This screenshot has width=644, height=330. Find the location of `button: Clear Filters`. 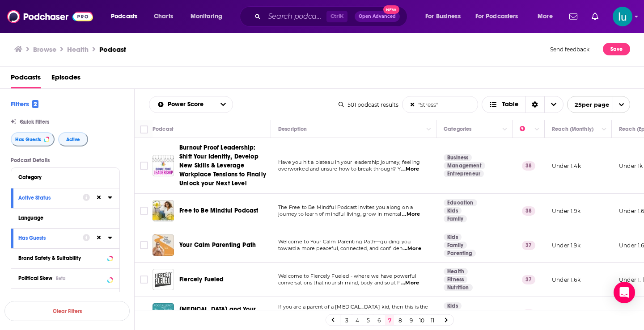

button: Clear Filters is located at coordinates (67, 311).